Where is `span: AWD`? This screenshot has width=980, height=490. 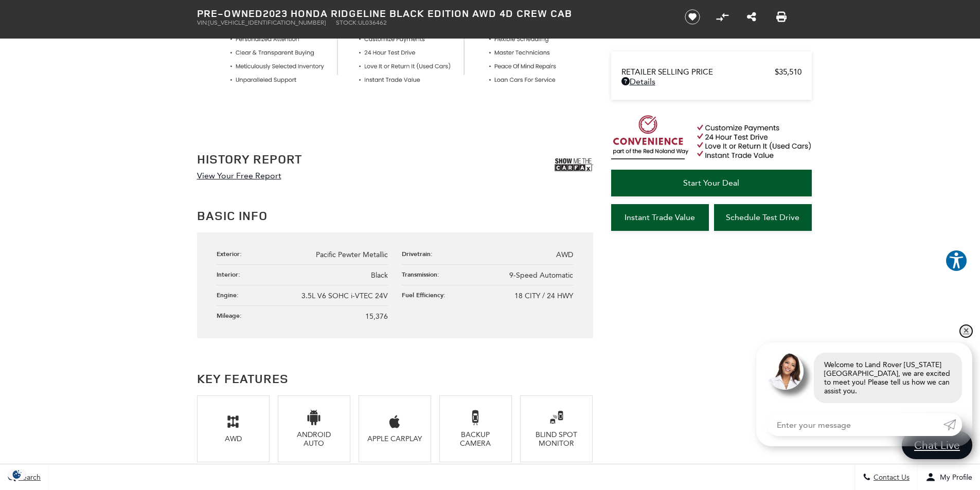 span: AWD is located at coordinates (565, 255).